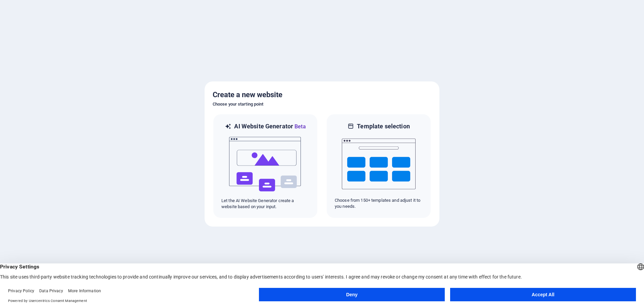  Describe the element at coordinates (299, 126) in the screenshot. I see `span: Beta` at that location.